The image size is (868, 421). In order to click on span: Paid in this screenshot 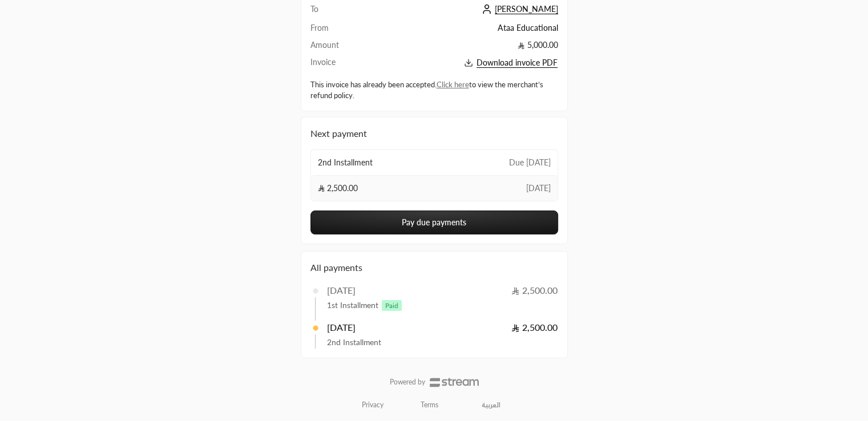, I will do `click(392, 305)`.